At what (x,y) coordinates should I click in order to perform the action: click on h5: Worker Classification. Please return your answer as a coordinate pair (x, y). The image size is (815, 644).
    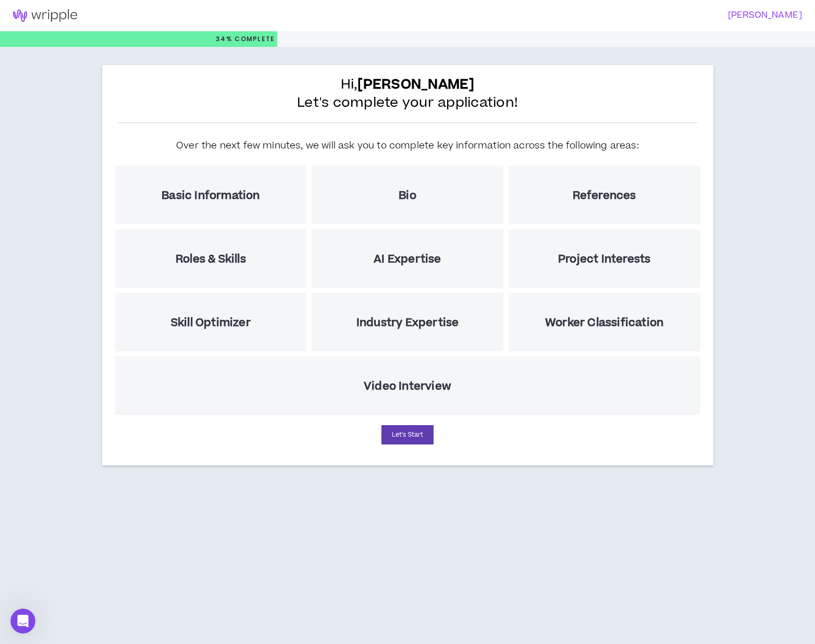
    Looking at the image, I should click on (604, 323).